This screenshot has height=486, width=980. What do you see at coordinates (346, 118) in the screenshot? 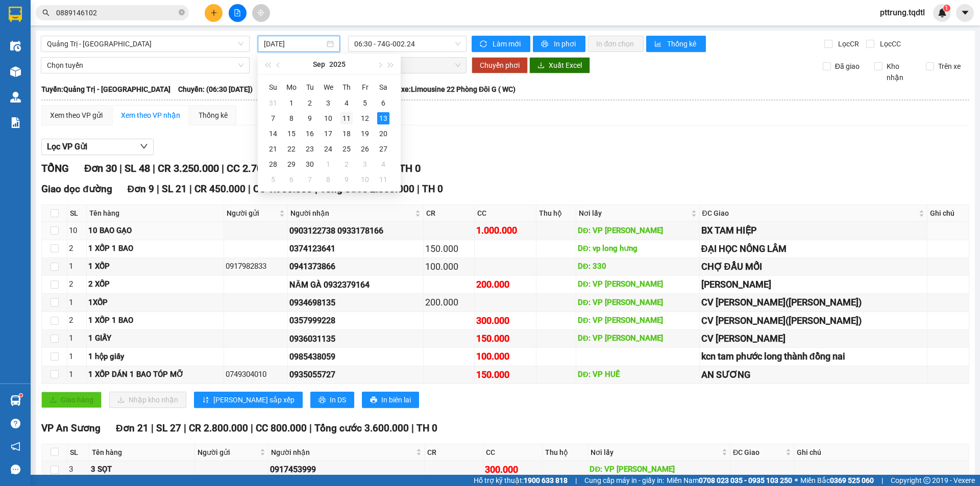
I see `td: 2025-09-11` at bounding box center [346, 118].